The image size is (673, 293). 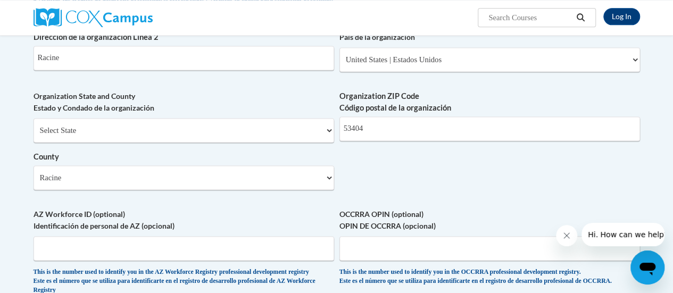 What do you see at coordinates (183, 157) in the screenshot?
I see `label: County` at bounding box center [183, 157].